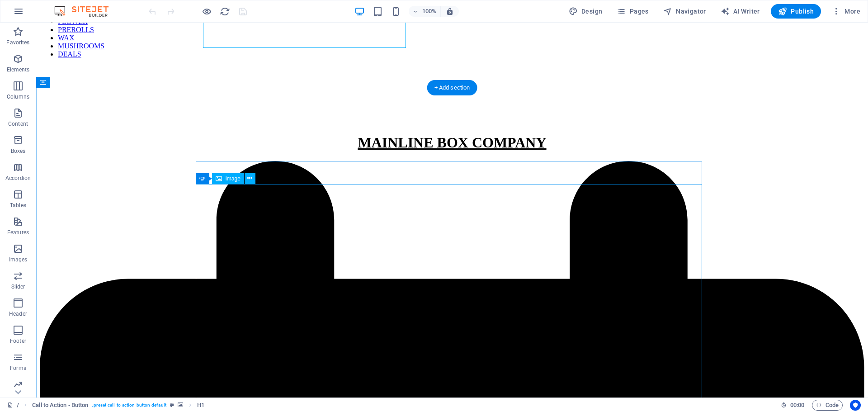 The image size is (868, 412). What do you see at coordinates (18, 205) in the screenshot?
I see `p: Tables` at bounding box center [18, 205].